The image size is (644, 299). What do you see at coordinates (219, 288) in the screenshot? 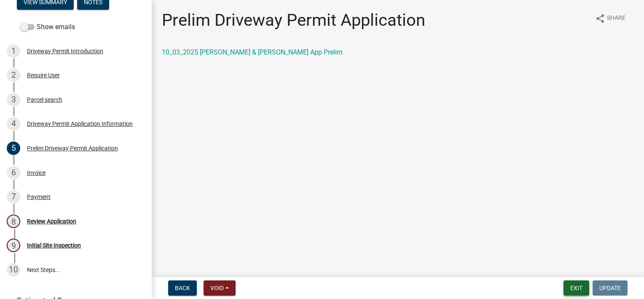
I see `button: Void` at bounding box center [219, 288].